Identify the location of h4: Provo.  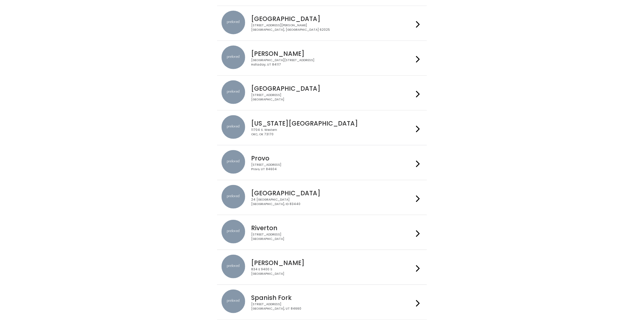
(332, 158).